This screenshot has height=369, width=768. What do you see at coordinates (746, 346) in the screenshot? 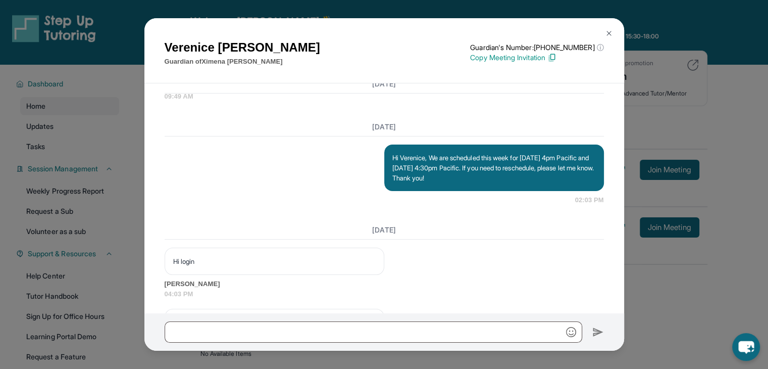
I see `button: chat-button` at bounding box center [746, 346].